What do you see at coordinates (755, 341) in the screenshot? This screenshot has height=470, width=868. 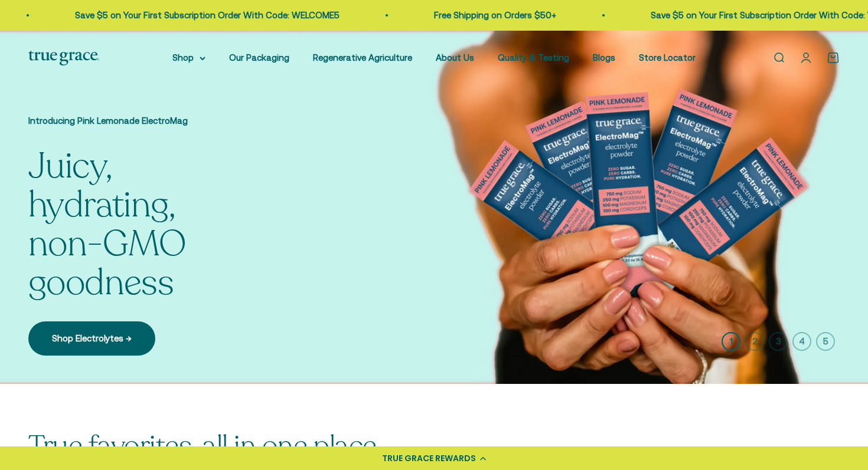 I see `button: 2` at bounding box center [755, 341].